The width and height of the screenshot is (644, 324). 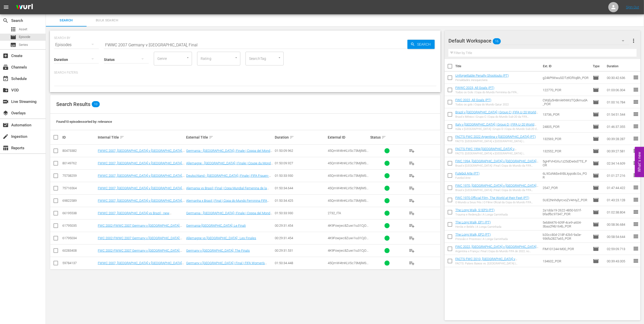 I want to click on td: 00:58:36.684, so click(x=619, y=224).